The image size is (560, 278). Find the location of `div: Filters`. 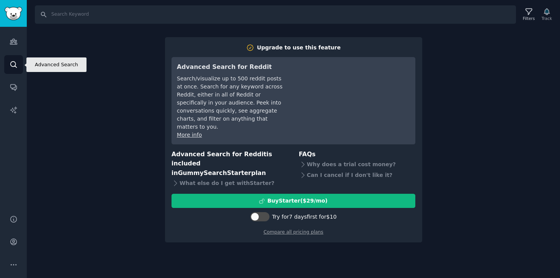

div: Filters is located at coordinates (529, 18).